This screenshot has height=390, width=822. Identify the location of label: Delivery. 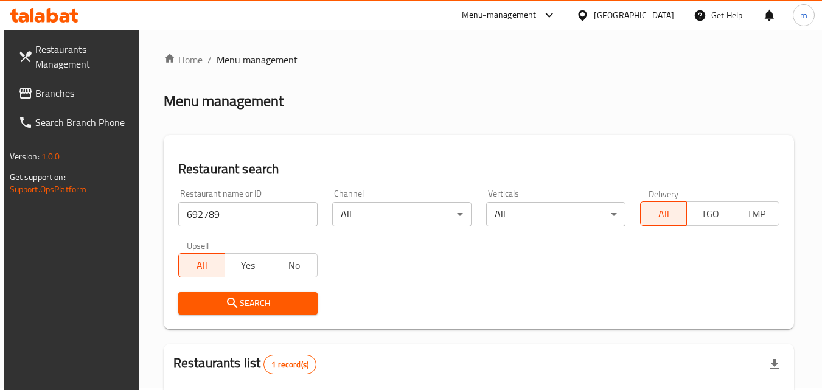
(664, 193).